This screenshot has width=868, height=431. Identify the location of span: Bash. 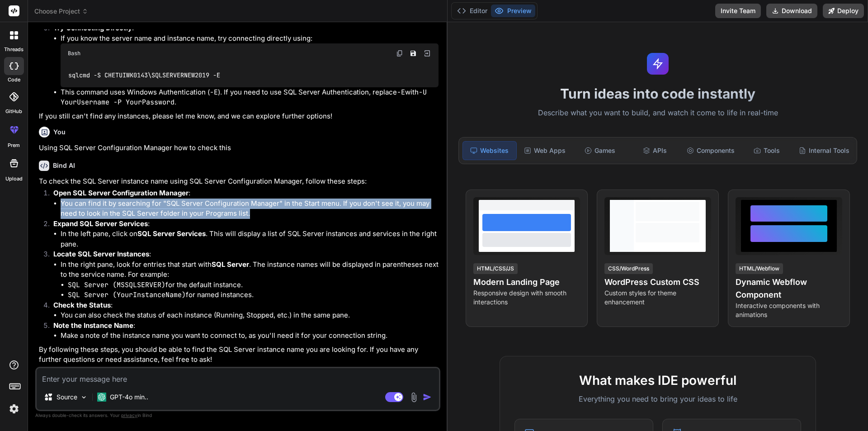
(74, 53).